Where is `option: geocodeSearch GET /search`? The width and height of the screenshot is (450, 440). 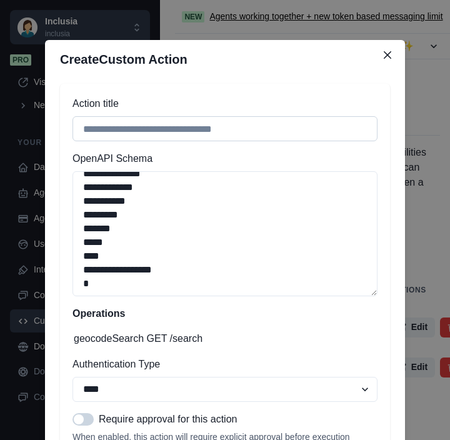
option: geocodeSearch GET /search is located at coordinates (138, 339).